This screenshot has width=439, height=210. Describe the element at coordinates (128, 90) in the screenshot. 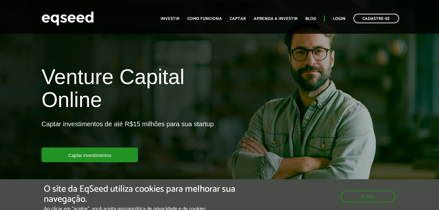

I see `h1: Venture Capital Online` at that location.